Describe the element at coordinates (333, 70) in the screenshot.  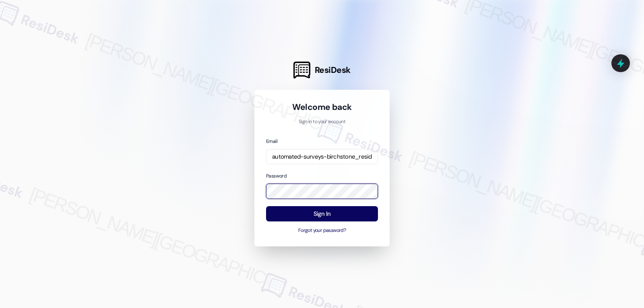
I see `span: ResiDesk` at that location.